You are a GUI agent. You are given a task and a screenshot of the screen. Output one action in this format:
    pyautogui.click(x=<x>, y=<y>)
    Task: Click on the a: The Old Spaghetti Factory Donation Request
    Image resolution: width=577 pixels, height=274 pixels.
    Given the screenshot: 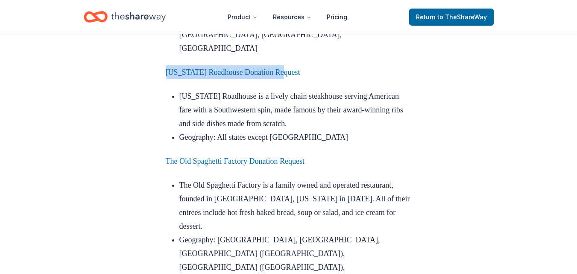 What is the action you would take?
    pyautogui.click(x=235, y=161)
    